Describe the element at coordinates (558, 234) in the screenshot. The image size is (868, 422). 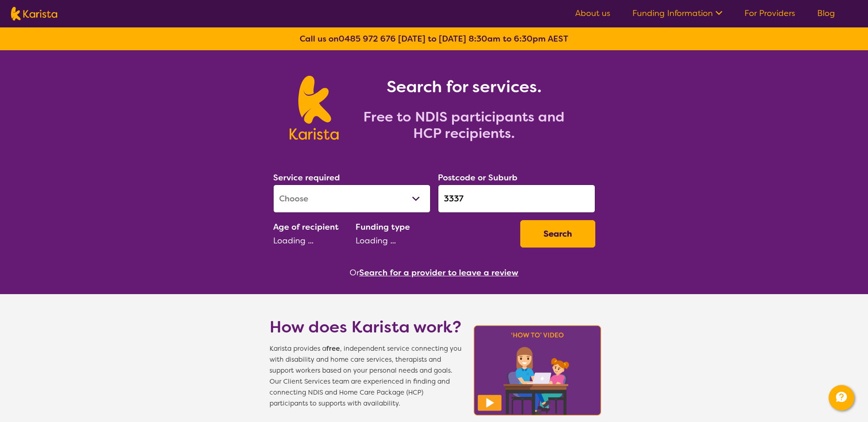
I see `button: Search` at that location.